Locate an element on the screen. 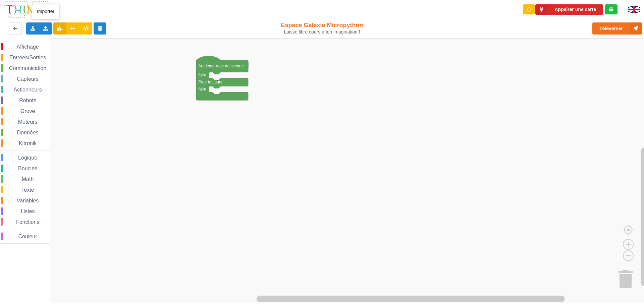 Image resolution: width=644 pixels, height=308 pixels. span: Listes is located at coordinates (28, 211).